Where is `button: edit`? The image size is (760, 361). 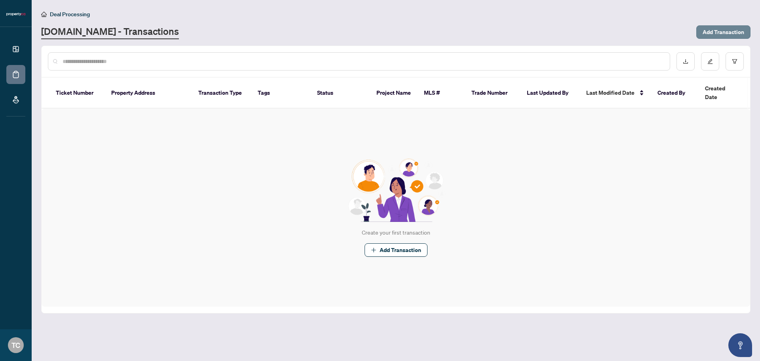 button: edit is located at coordinates (710, 61).